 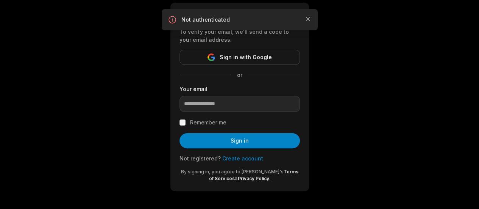 What do you see at coordinates (240, 20) in the screenshot?
I see `p: Not authenticated` at bounding box center [240, 20].